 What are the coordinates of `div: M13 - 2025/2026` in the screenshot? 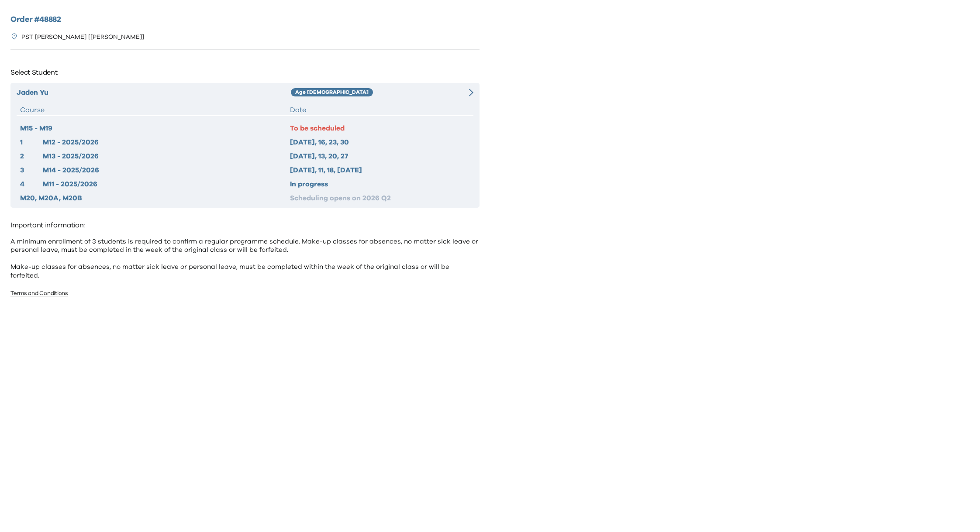 It's located at (167, 156).